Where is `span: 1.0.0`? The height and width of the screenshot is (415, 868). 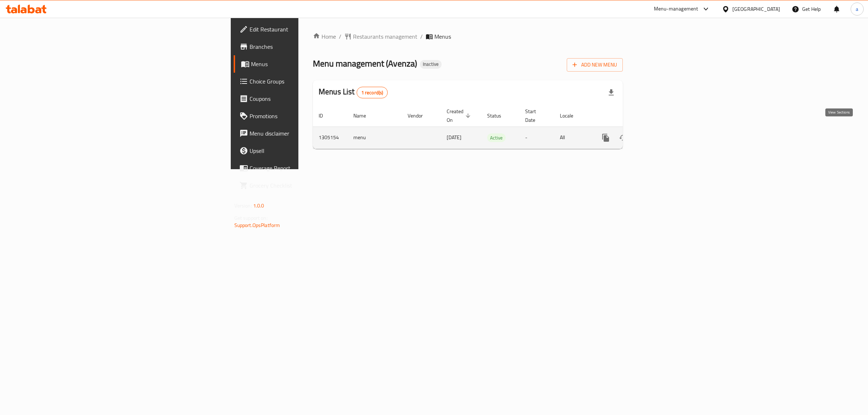
span: 1.0.0 is located at coordinates (259, 206).